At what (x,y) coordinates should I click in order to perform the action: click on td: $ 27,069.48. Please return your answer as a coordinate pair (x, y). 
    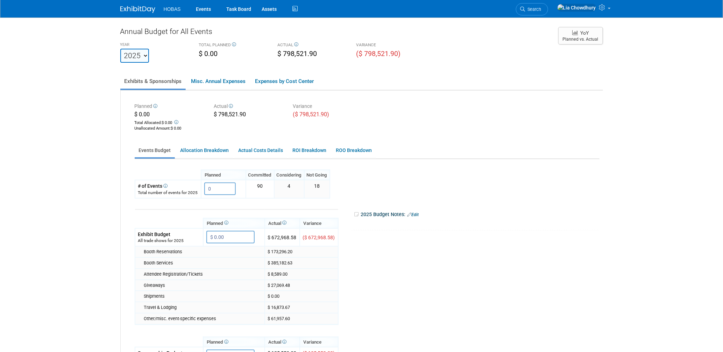
    Looking at the image, I should click on (301, 285).